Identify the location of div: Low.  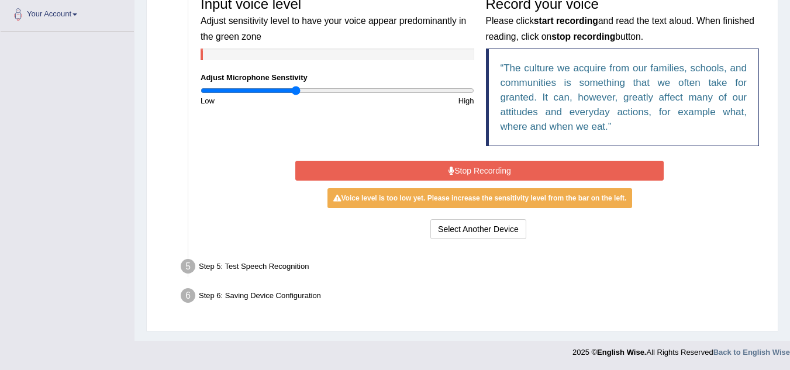
(266, 101).